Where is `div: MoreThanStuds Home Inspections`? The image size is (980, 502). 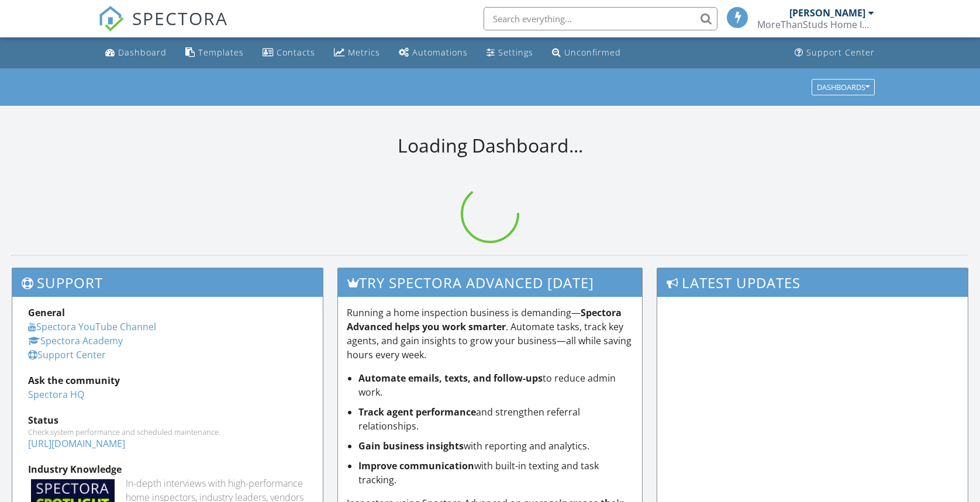
div: MoreThanStuds Home Inspections is located at coordinates (815, 25).